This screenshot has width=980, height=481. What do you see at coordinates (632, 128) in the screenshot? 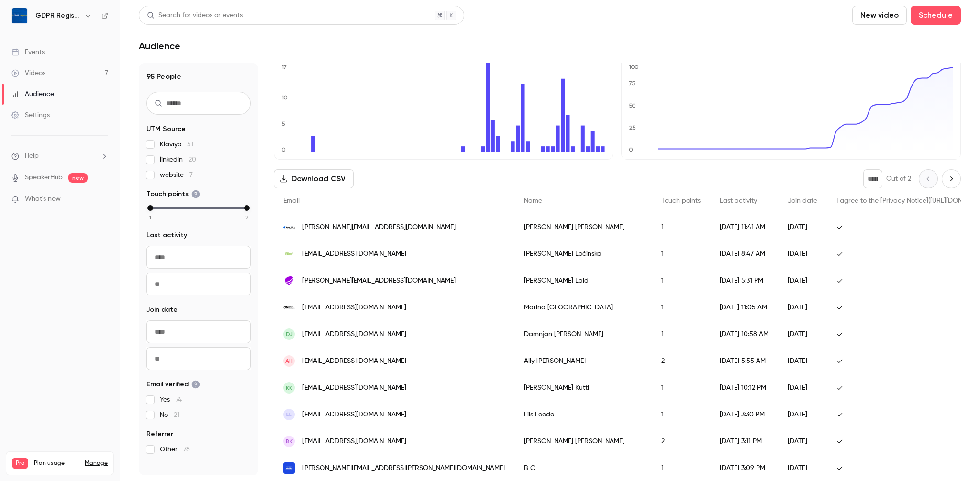
I see `text: 25` at bounding box center [632, 128].